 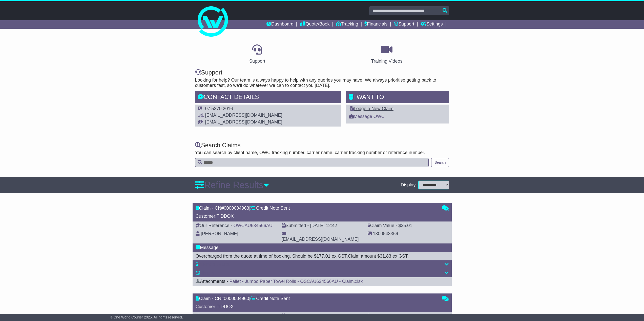 What do you see at coordinates (296, 281) in the screenshot?
I see `a: Pallet - Jumbo Paper Towel Rolls - OSCAU634566AU - Claim.xlsx` at bounding box center [296, 281].